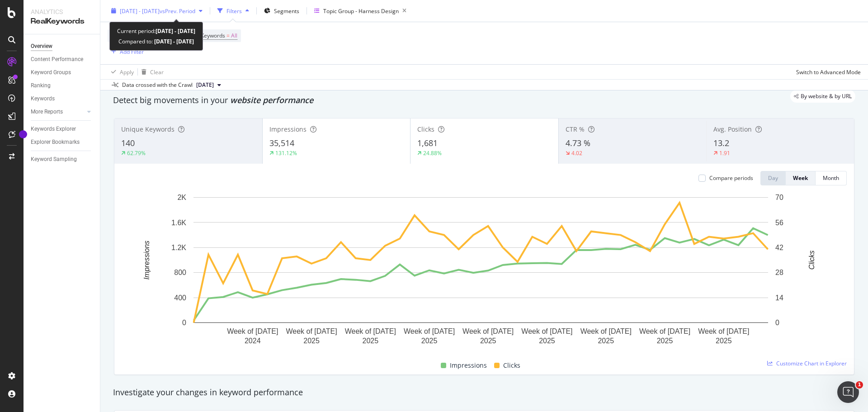 The height and width of the screenshot is (412, 868). Describe the element at coordinates (780, 298) in the screenshot. I see `text: 14` at that location.